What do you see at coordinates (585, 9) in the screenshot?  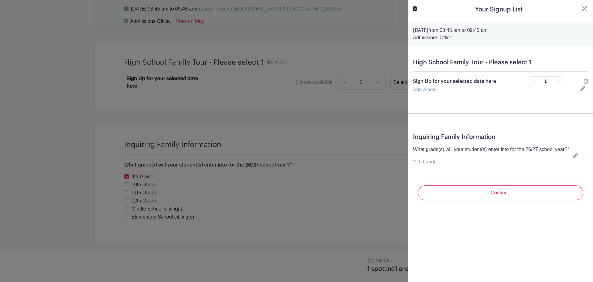 I see `button: Close` at bounding box center [585, 9].